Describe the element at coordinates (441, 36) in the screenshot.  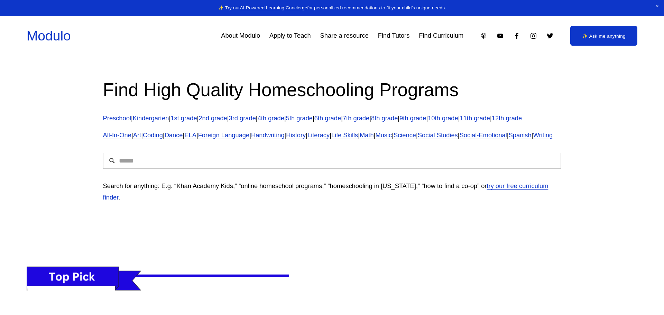
I see `a: Find Curriculum` at that location.